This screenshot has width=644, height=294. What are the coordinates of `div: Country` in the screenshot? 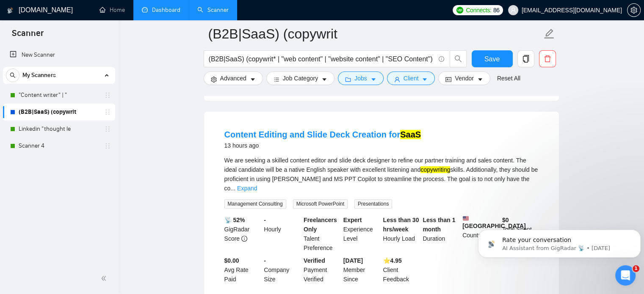 It's located at (480, 234).